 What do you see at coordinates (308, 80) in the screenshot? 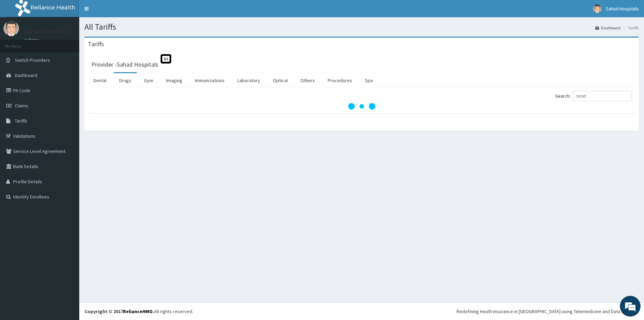
I see `a: Others` at bounding box center [308, 80].